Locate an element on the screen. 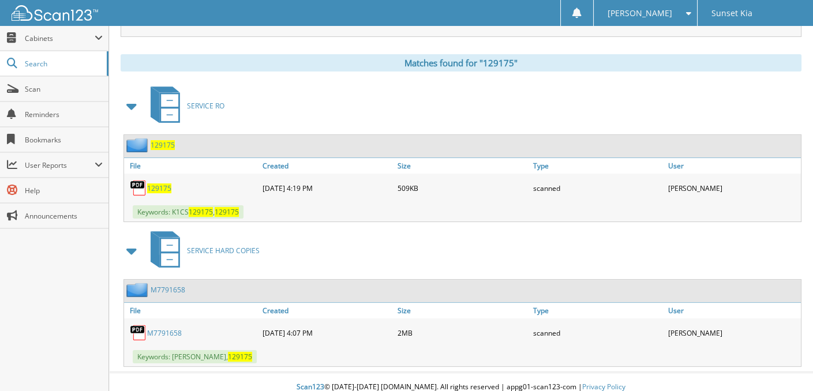 The image size is (813, 391). div: 509KB is located at coordinates (462, 188).